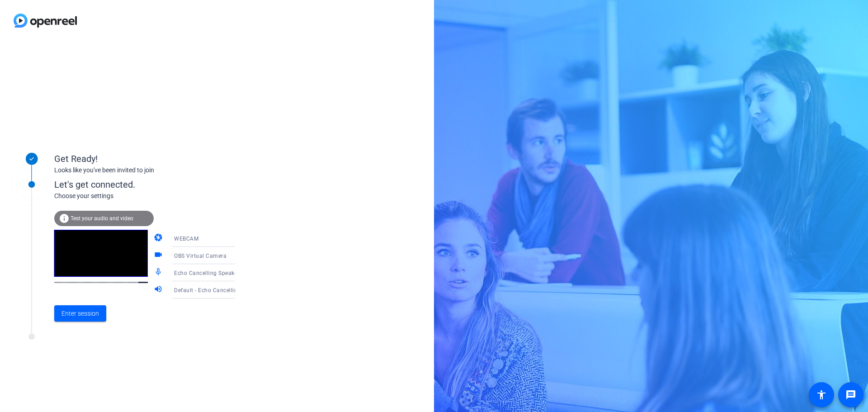 The image size is (868, 412). Describe the element at coordinates (851, 395) in the screenshot. I see `mat-icon: message` at that location.